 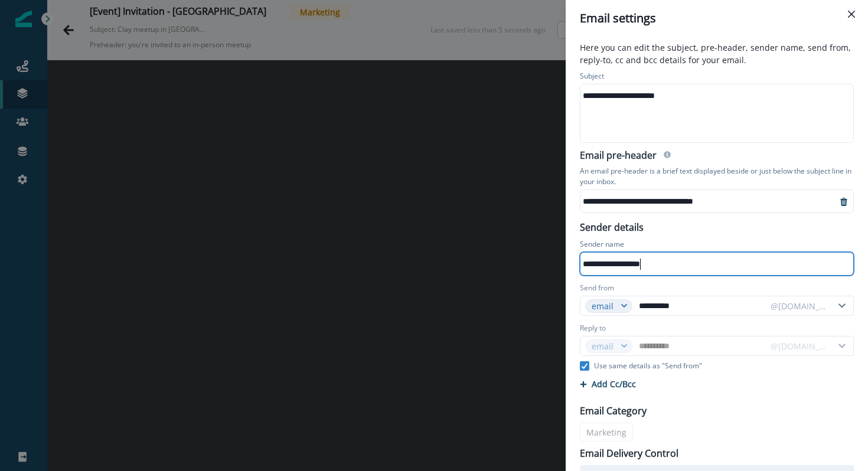 I want to click on p: Use same details as "Send from", so click(x=648, y=366).